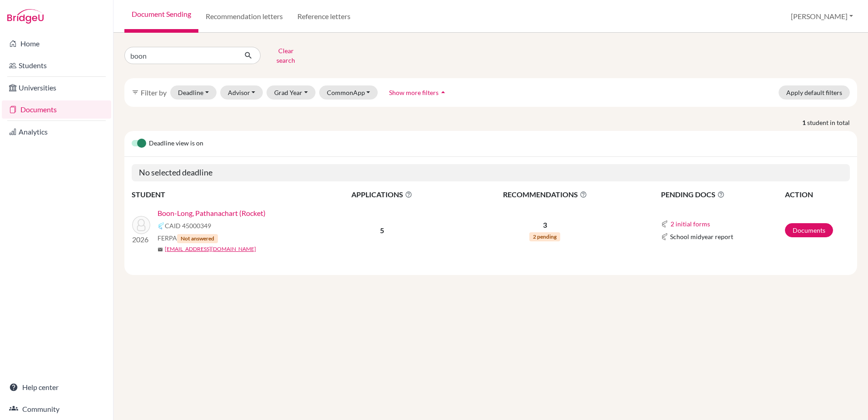 The width and height of the screenshot is (868, 420). What do you see at coordinates (187, 238) in the screenshot?
I see `span: FERPA` at bounding box center [187, 238].